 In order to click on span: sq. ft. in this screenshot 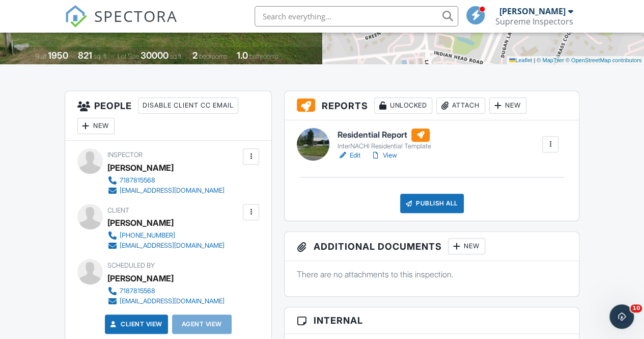, I will do `click(101, 56)`.